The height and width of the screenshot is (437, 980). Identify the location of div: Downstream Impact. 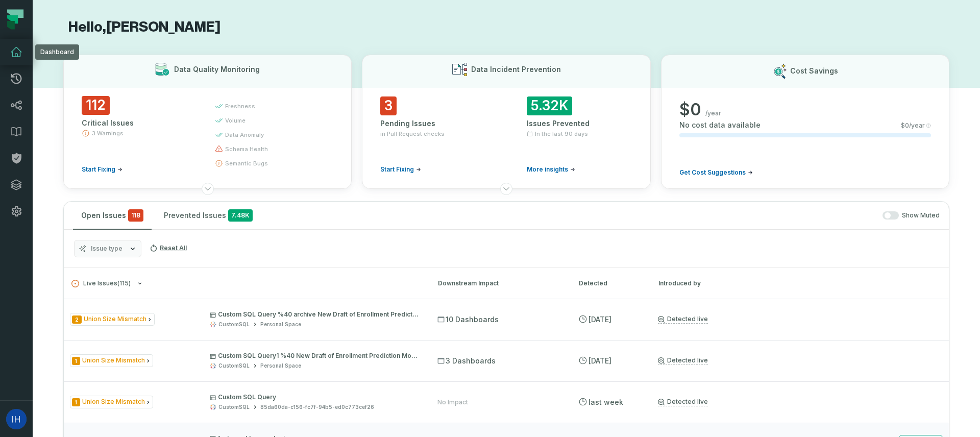
(499, 284).